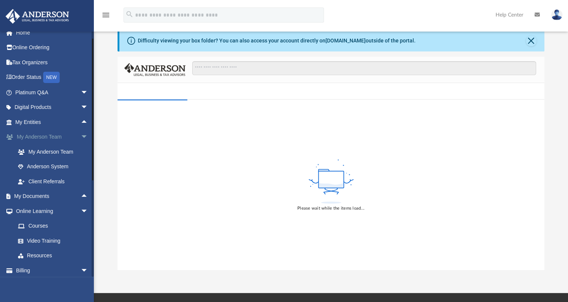  What do you see at coordinates (364, 68) in the screenshot?
I see `input: Search files and folders` at bounding box center [364, 68].